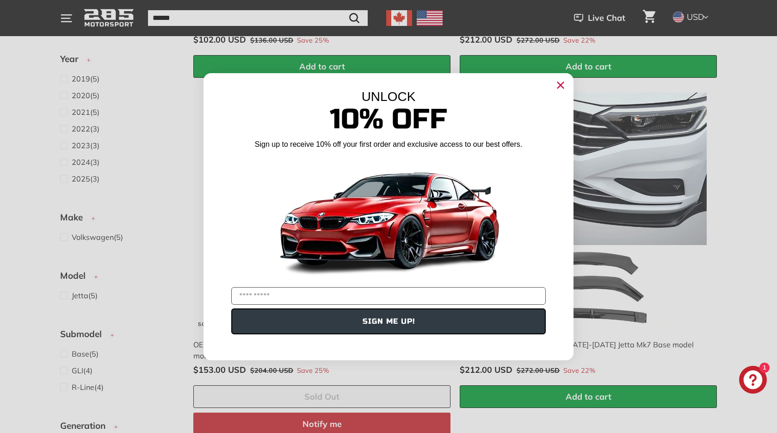 This screenshot has width=777, height=433. I want to click on span: 10% Off, so click(389, 119).